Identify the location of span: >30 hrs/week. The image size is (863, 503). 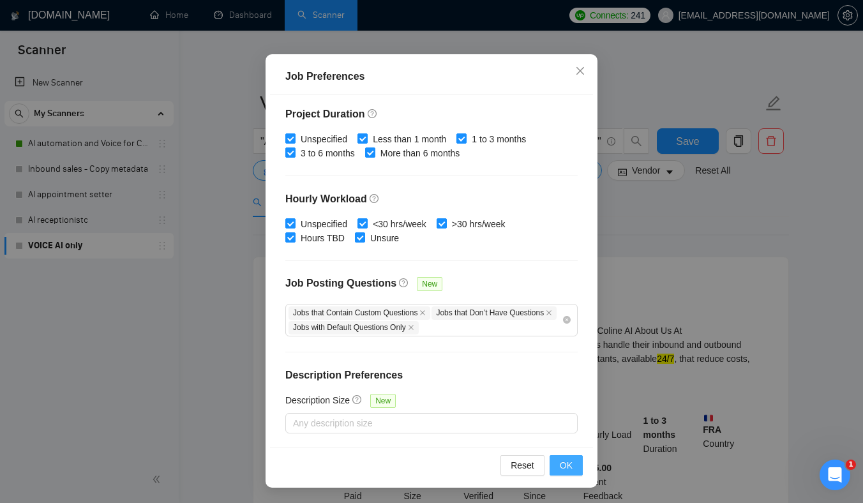
(479, 224).